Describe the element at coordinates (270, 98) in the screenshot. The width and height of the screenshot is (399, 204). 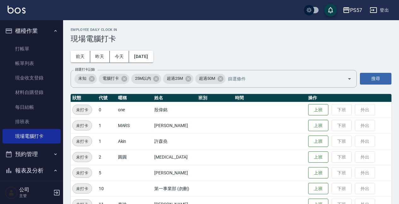
I see `th: 時間` at that location.